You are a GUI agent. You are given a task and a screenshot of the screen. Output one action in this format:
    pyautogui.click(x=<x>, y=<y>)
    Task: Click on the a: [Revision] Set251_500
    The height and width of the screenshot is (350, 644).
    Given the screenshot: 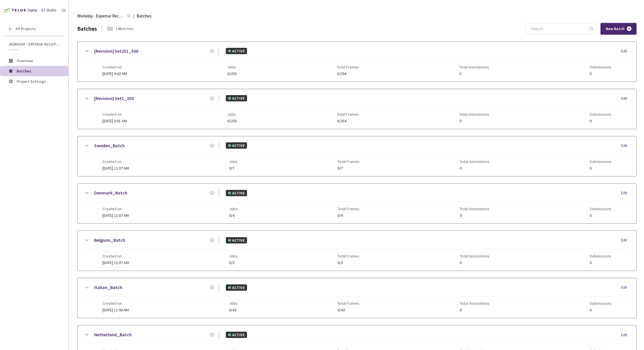 What is the action you would take?
    pyautogui.click(x=116, y=51)
    